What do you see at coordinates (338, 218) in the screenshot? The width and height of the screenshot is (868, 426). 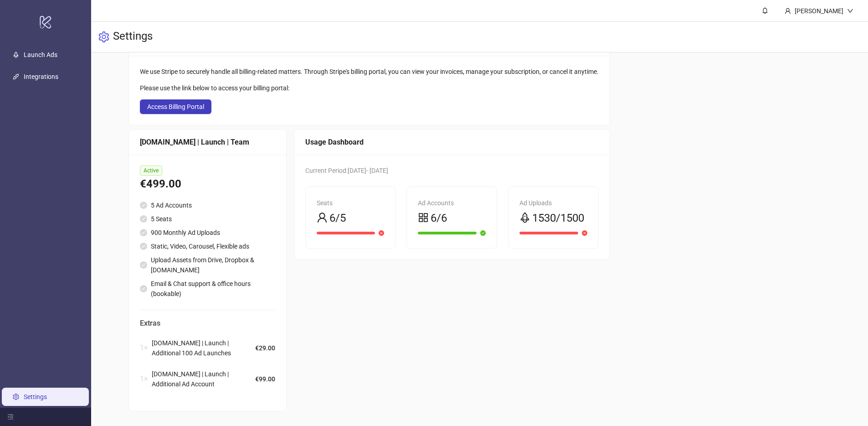 I see `span: 6/5` at bounding box center [338, 218].